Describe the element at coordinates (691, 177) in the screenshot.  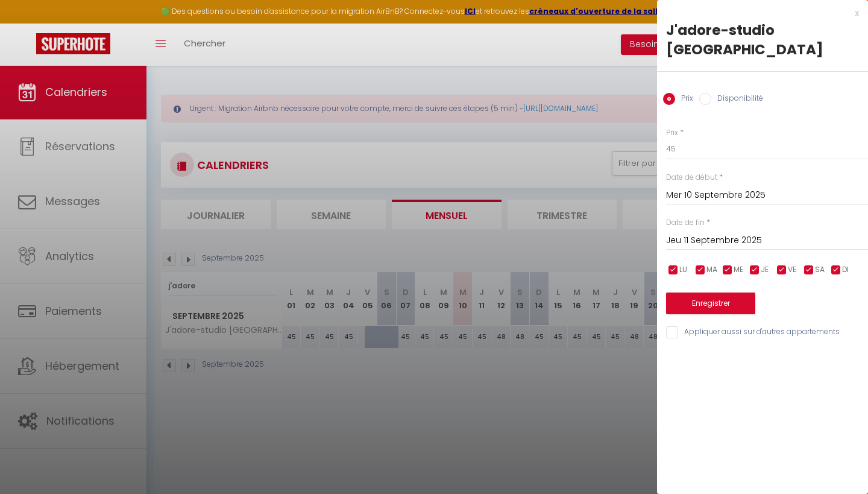
I see `label: Date de début` at that location.